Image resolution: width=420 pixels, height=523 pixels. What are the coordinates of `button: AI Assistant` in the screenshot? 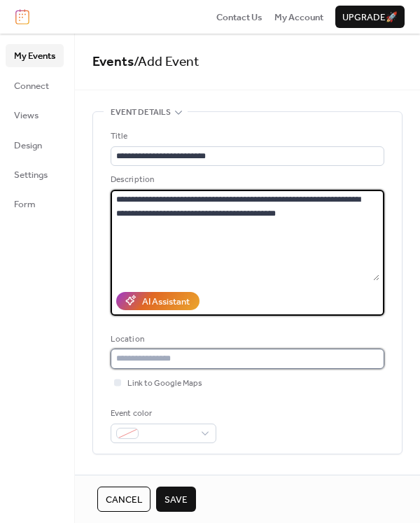 It's located at (157, 301).